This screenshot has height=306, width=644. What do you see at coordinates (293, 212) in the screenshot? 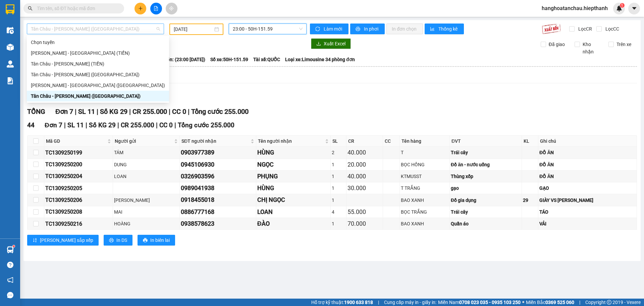
I see `div: LOAN` at bounding box center [293, 212].